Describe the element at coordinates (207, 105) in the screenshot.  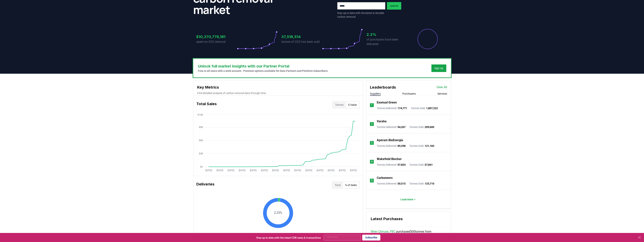
I see `h3: Total Sales` at that location.